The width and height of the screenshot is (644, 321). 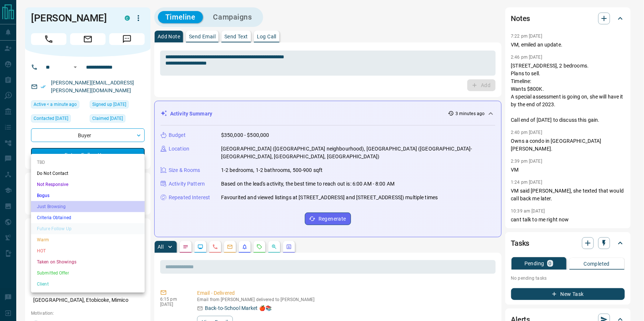 What do you see at coordinates (87, 184) in the screenshot?
I see `li: Not Responsive` at bounding box center [87, 184].